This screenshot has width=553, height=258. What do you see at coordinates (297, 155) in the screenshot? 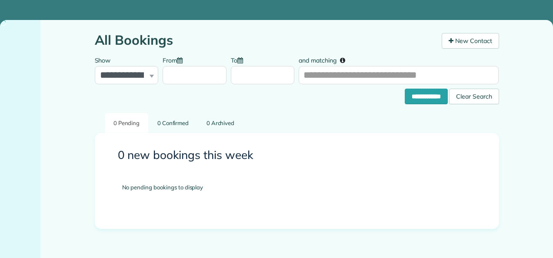
I see `h3: 0 new bookings this week` at bounding box center [297, 155].